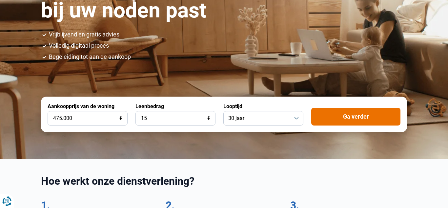 The height and width of the screenshot is (208, 448). What do you see at coordinates (236, 118) in the screenshot?
I see `span: 30 jaar` at bounding box center [236, 118].